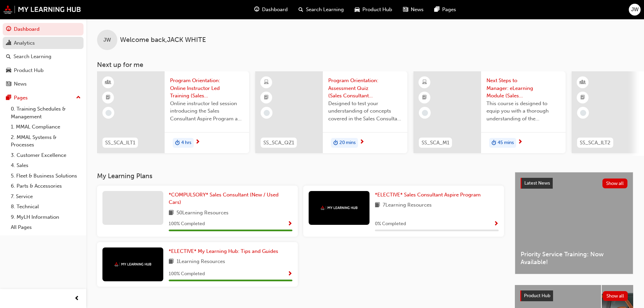  Describe the element at coordinates (224, 251) in the screenshot. I see `span: *ELECTIVE* My Learning Hub: Tips and Guides` at that location.